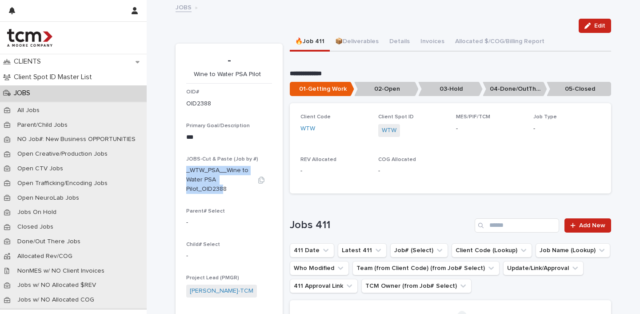 This screenshot has width=640, height=314. What do you see at coordinates (48, 198) in the screenshot?
I see `p: Open NeuroLab Jobs` at bounding box center [48, 198].